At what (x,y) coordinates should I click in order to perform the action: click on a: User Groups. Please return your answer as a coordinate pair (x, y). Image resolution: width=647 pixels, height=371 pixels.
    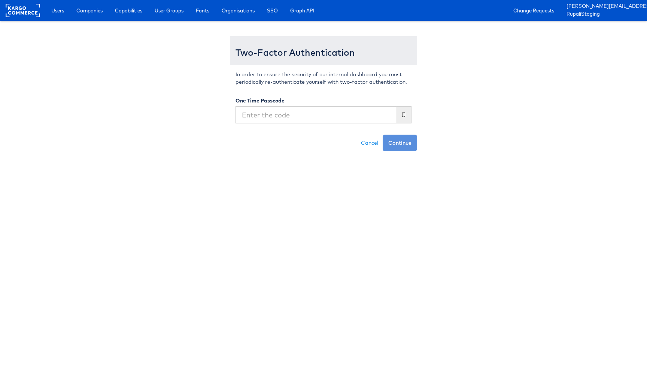
    Looking at the image, I should click on (169, 10).